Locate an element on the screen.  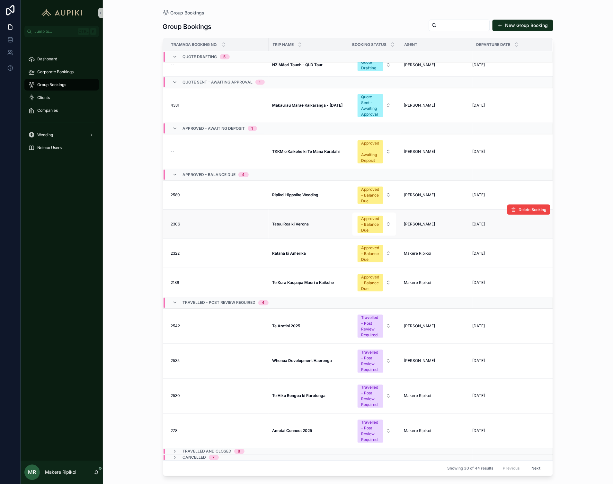
div: 1 is located at coordinates (252, 129).